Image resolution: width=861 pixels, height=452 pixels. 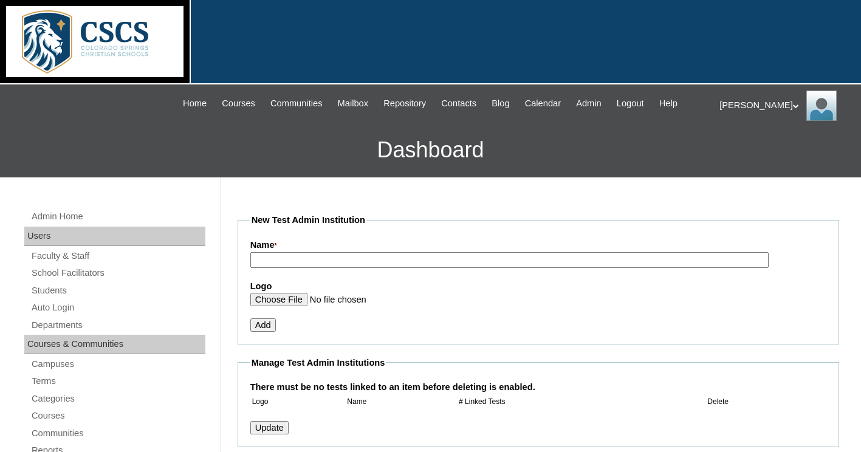 I want to click on th: Logo, so click(x=299, y=402).